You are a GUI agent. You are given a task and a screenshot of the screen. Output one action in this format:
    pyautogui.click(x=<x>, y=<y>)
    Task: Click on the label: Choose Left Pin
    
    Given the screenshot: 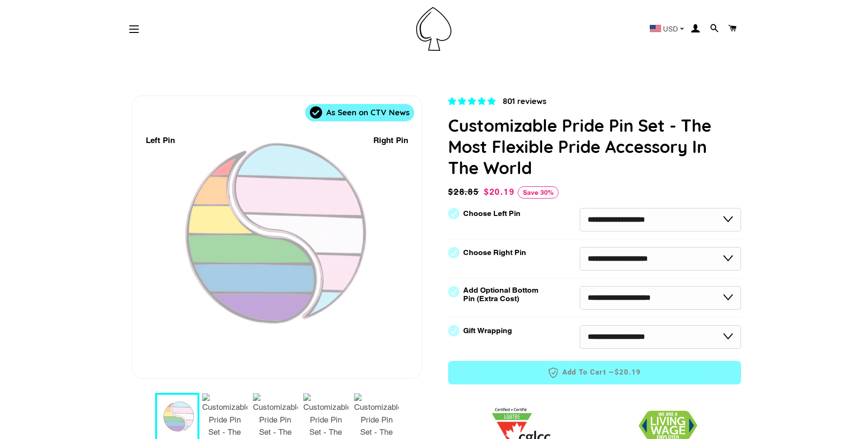 What is the action you would take?
    pyautogui.click(x=492, y=214)
    